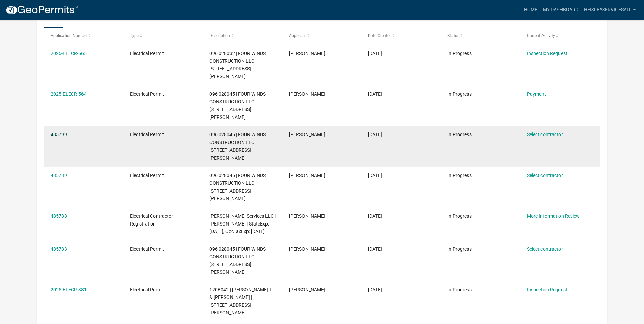 This screenshot has width=644, height=324. I want to click on span: 120B042 | POSTIN MARSHALL T & LARA | 795 Jackson lake rd, so click(241, 301).